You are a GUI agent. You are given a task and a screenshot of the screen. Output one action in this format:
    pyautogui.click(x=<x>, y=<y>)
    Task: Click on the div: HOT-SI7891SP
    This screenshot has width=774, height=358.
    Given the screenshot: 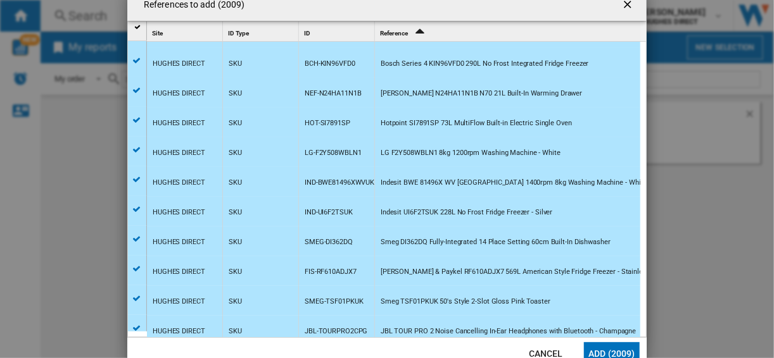 What is the action you would take?
    pyautogui.click(x=327, y=123)
    